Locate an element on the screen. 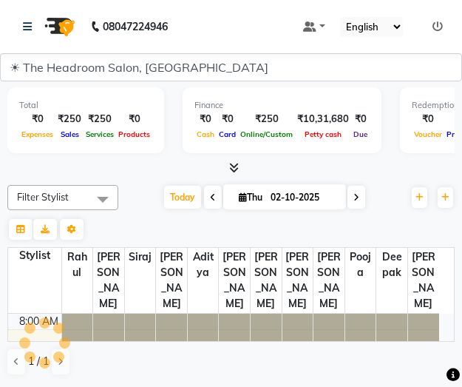 This screenshot has width=462, height=387. span: Expenses is located at coordinates (37, 134).